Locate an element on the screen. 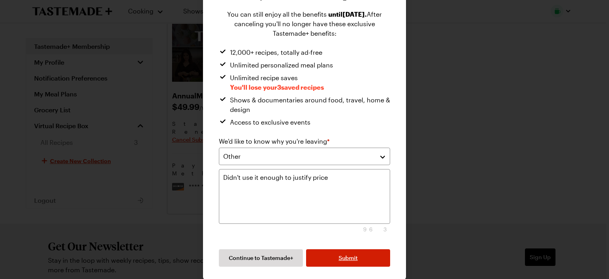 This screenshot has width=609, height=279. div: You can still enjoy all the benefits After canceling you'll no longer have these exclusive Tastem... is located at coordinates (304, 24).